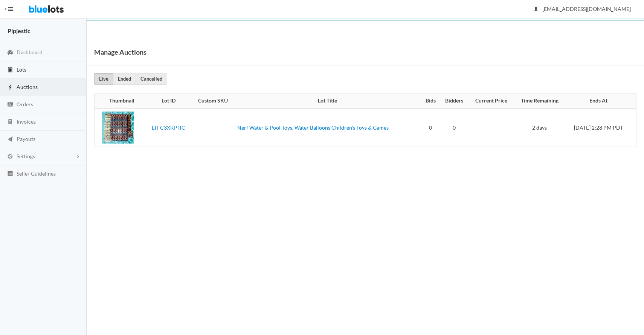  Describe the element at coordinates (313, 127) in the screenshot. I see `a: Nerf Water & Pool Toys, Water Balloons Children's Toys & Games` at that location.